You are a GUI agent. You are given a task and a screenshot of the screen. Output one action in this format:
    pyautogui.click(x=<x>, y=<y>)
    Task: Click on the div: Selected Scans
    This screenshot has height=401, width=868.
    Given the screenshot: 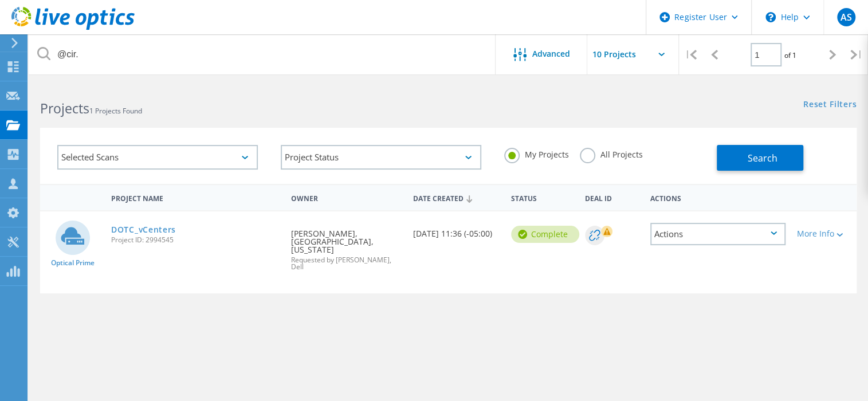 What is the action you would take?
    pyautogui.click(x=157, y=157)
    